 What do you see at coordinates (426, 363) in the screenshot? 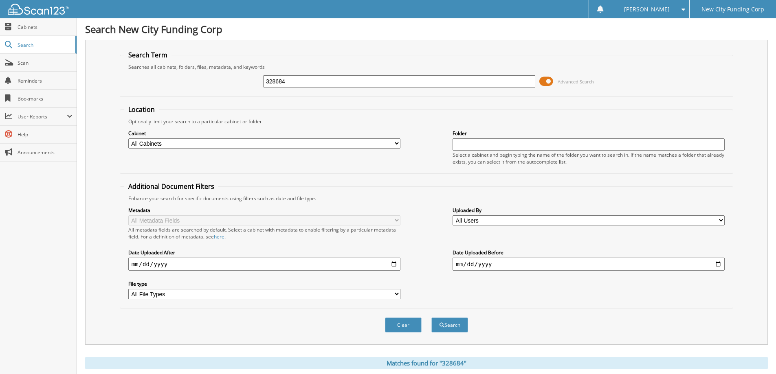
I see `div: Matches found for "328684"` at bounding box center [426, 363].